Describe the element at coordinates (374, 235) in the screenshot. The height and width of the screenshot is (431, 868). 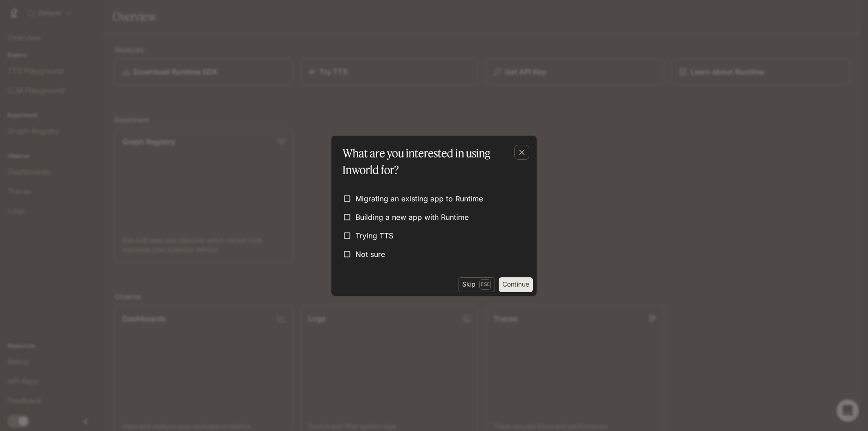
I see `span: Trying TTS` at that location.